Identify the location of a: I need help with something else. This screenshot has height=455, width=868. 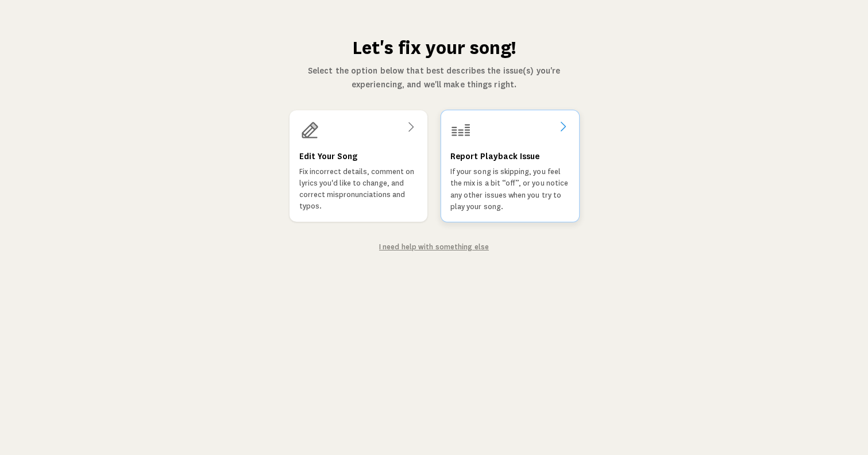
(434, 247).